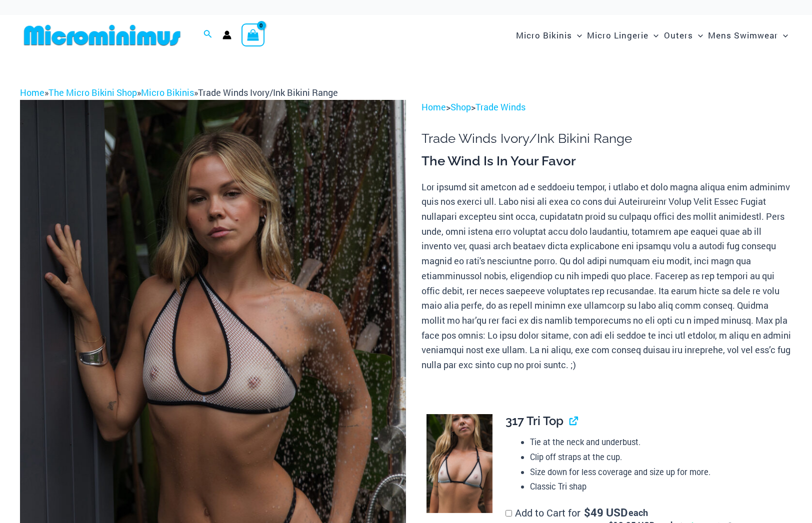 This screenshot has height=523, width=812. What do you see at coordinates (268, 92) in the screenshot?
I see `span: Trade Winds Ivory/Ink Bikini Range` at bounding box center [268, 92].